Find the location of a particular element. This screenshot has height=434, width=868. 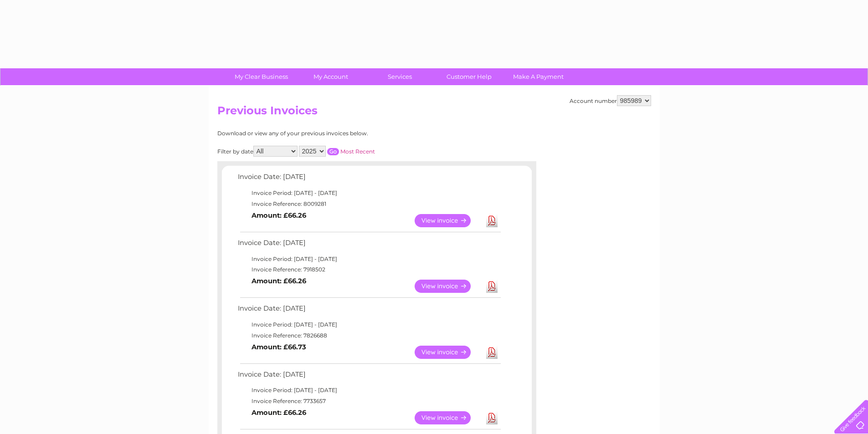

td: Invoice Reference: 7918502 is located at coordinates (369, 270).